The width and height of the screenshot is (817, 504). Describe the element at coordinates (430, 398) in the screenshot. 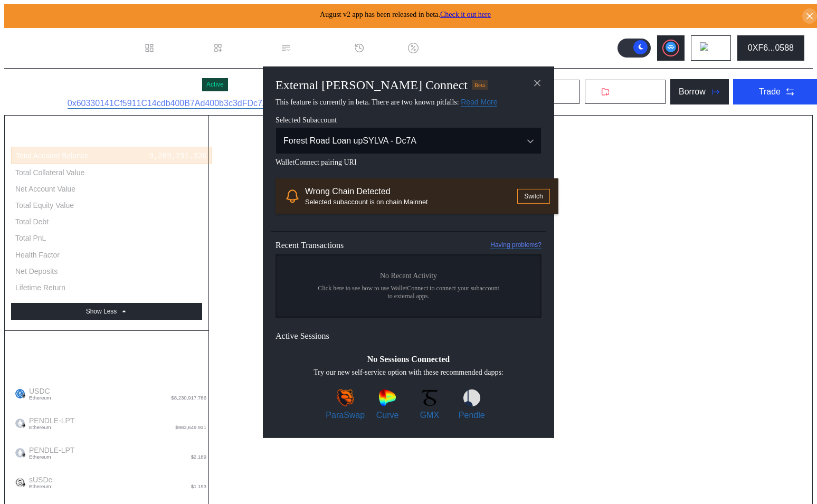

I see `img: GMX` at that location.